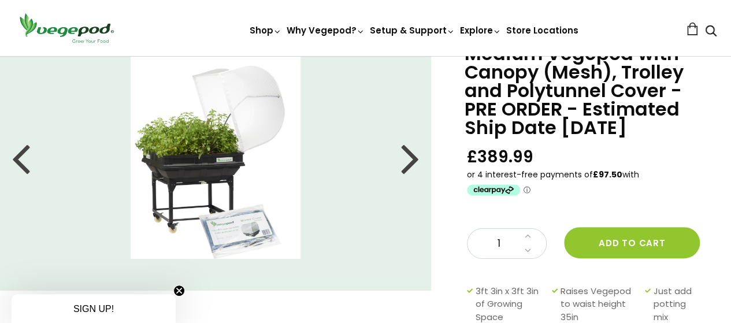 This screenshot has height=323, width=731. I want to click on span: 1, so click(499, 244).